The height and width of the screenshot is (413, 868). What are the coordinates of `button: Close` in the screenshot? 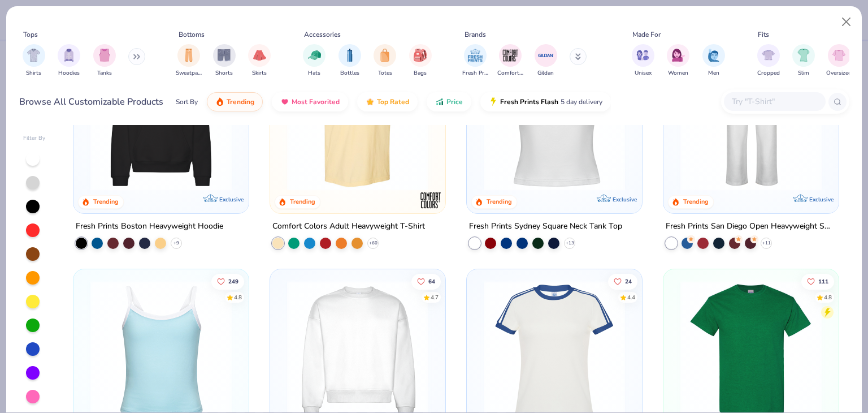 It's located at (847, 22).